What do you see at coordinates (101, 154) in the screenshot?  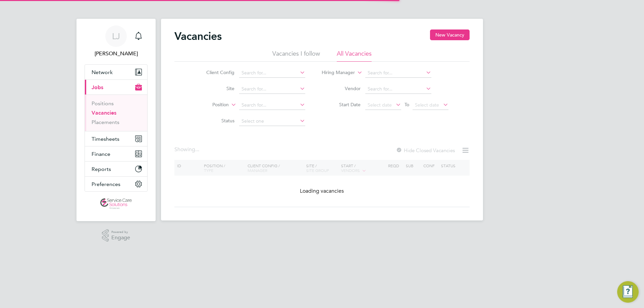 I see `span: Finance` at bounding box center [101, 154].